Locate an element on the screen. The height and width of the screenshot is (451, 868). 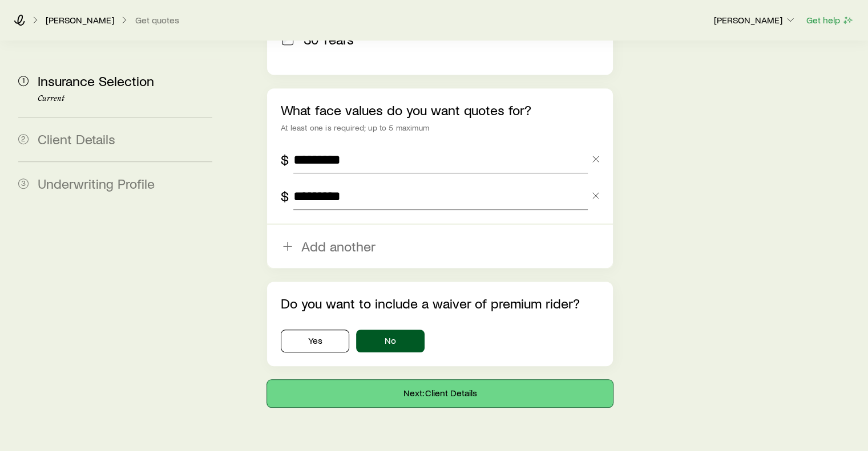
button: No is located at coordinates (390, 341).